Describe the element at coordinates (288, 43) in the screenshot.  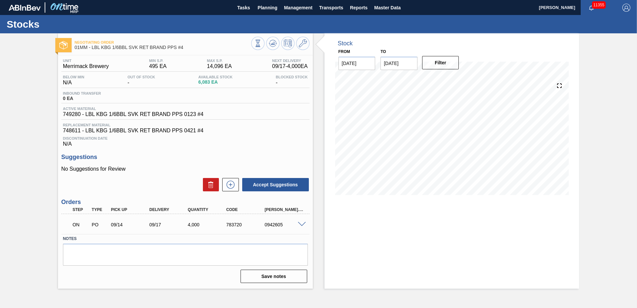
I see `button: Schedule Inventory` at that location.